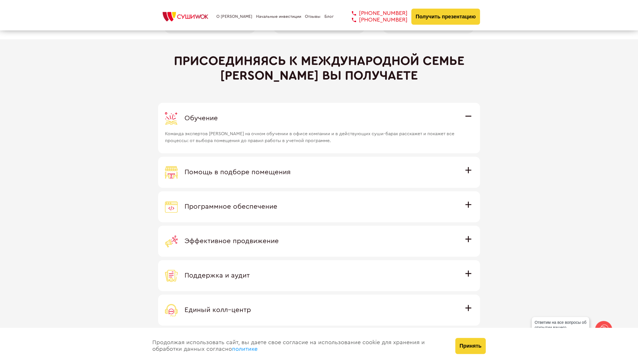  What do you see at coordinates (232, 241) in the screenshot?
I see `span: Эффективное продвижение` at bounding box center [232, 241].